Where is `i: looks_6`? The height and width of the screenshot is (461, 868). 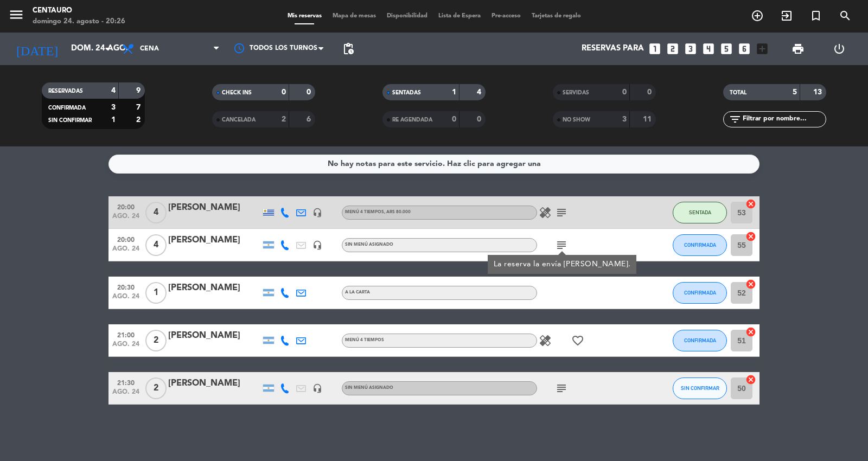 i: looks_6 is located at coordinates (745, 49).